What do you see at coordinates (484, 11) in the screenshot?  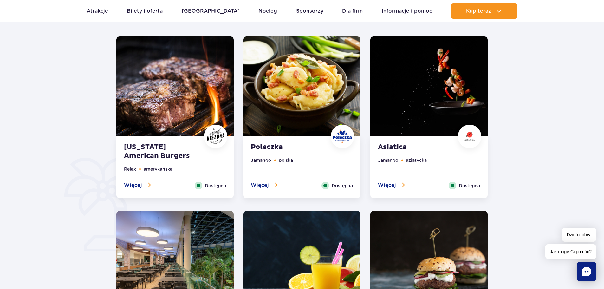 I see `button: Kup teraz` at bounding box center [484, 11].